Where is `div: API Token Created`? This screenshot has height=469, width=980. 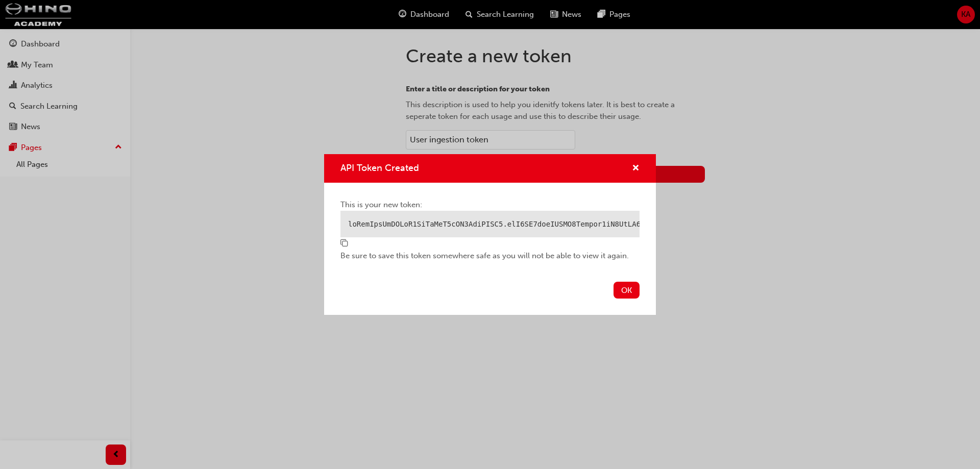
div: API Token Created is located at coordinates (490, 234).